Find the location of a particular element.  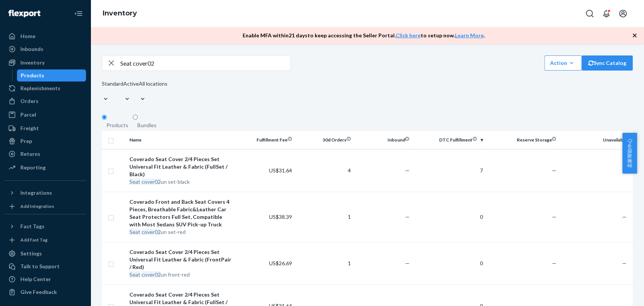

div: Inventory is located at coordinates (32, 62).